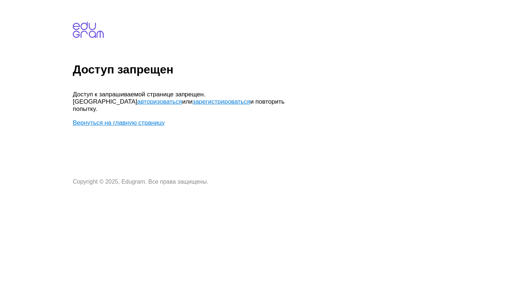  I want to click on p: Copyright © 2025, Edugram. Все права защищены., so click(182, 182).